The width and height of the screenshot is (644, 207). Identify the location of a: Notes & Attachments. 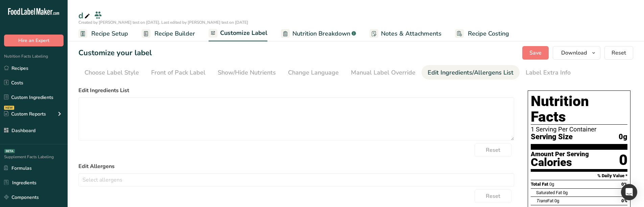
(406, 34).